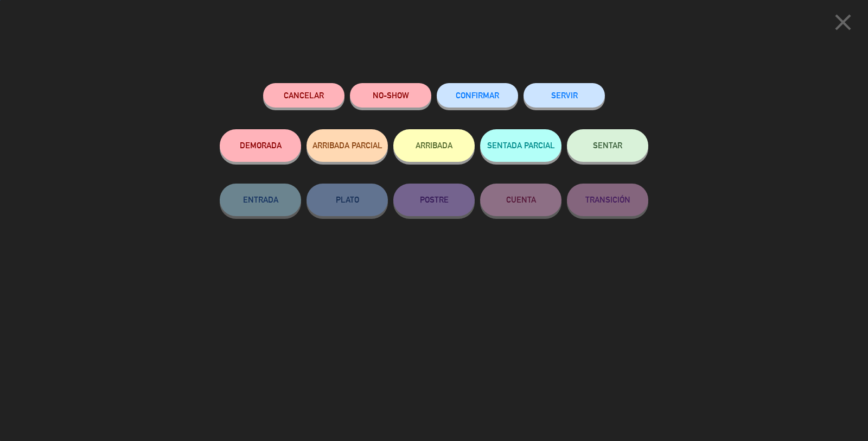  I want to click on button: ARRIBADA, so click(434, 146).